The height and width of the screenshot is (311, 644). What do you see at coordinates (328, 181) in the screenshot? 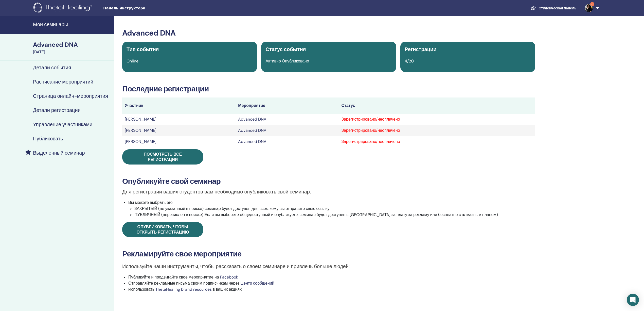
I see `h3: Опубликуйте свой семинар` at bounding box center [328, 181].